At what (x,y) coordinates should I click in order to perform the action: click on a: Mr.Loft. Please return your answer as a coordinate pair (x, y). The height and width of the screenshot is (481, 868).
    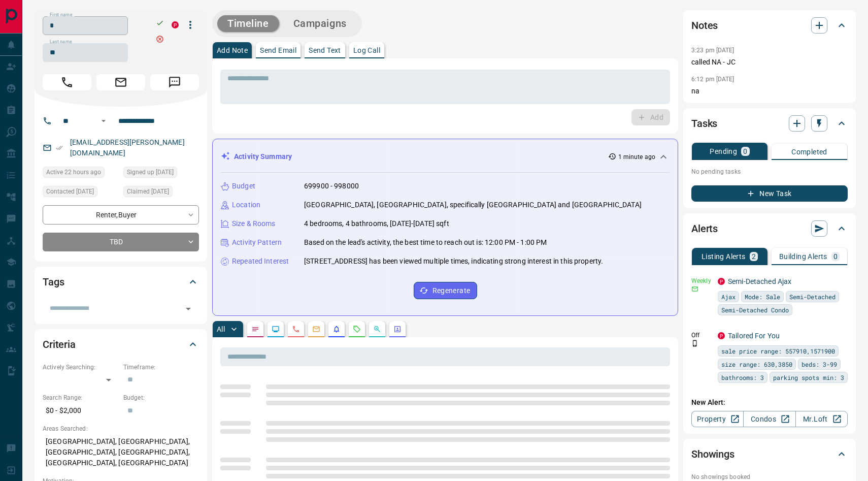
    Looking at the image, I should click on (821, 419).